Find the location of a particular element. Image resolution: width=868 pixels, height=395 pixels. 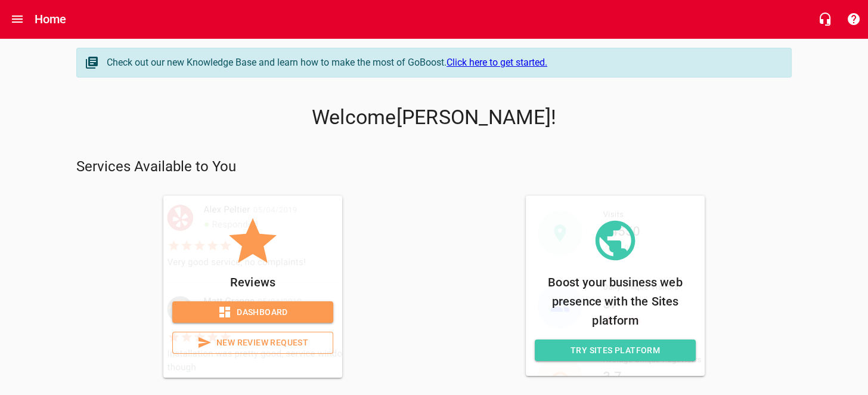

a: Try Sites Platform is located at coordinates (615, 350).